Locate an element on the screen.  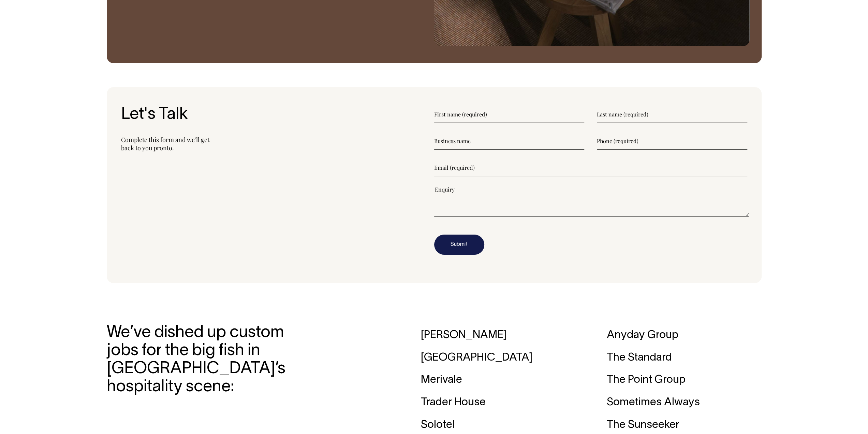
h3: Let's Talk is located at coordinates (277, 115).